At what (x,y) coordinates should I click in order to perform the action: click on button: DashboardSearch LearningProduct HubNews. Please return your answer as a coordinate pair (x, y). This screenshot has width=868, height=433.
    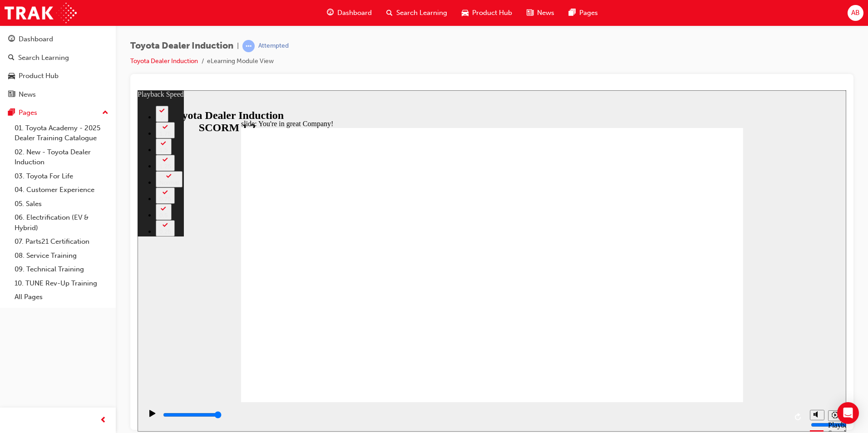
    Looking at the image, I should click on (57, 67).